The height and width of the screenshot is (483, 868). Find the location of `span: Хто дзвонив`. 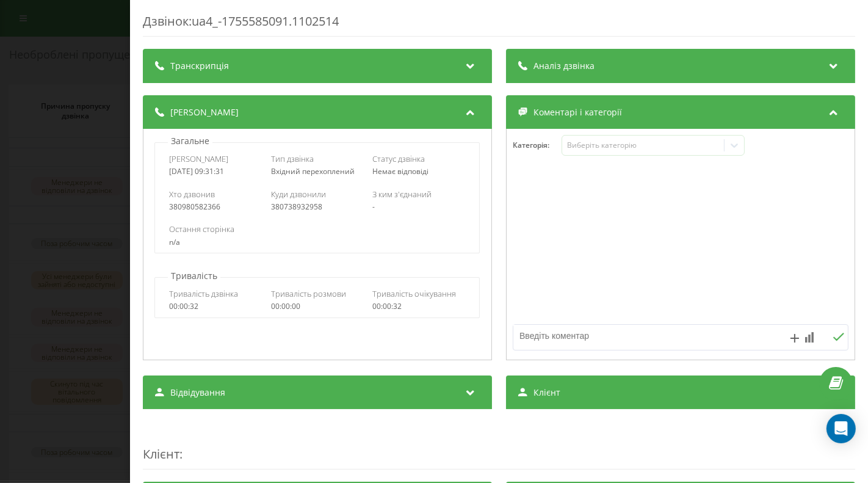

span: Хто дзвонив is located at coordinates (192, 194).